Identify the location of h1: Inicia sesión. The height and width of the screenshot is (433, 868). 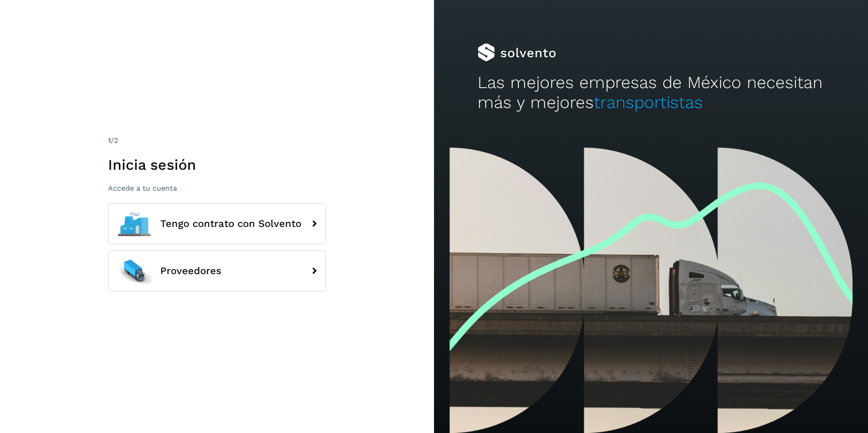
(217, 165).